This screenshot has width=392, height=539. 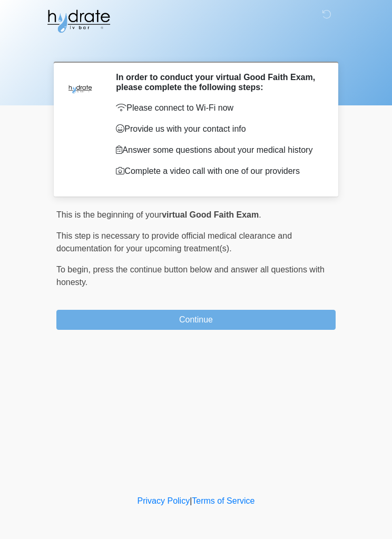 I want to click on img: Agent Avatar, so click(x=80, y=88).